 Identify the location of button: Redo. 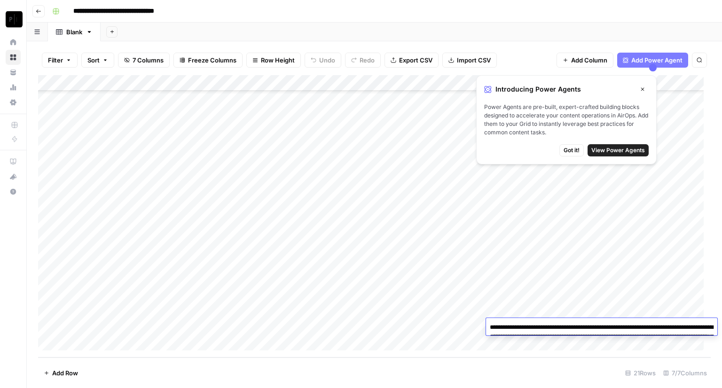
(363, 60).